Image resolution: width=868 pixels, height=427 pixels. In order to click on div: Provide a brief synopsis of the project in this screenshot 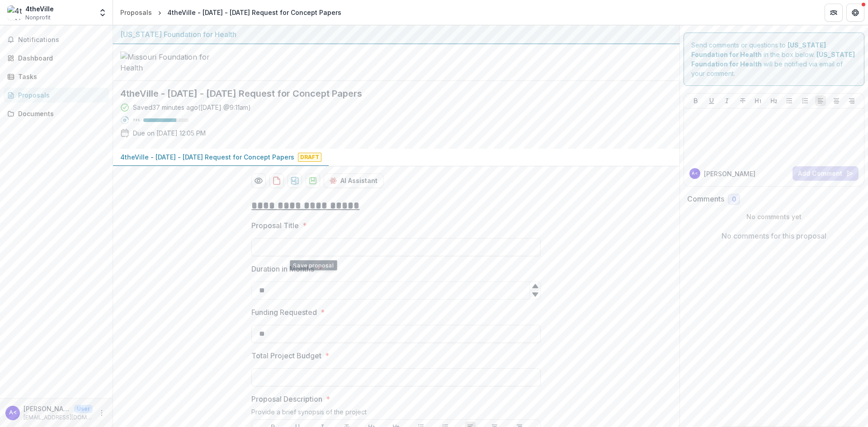, I will do `click(396, 413)`.